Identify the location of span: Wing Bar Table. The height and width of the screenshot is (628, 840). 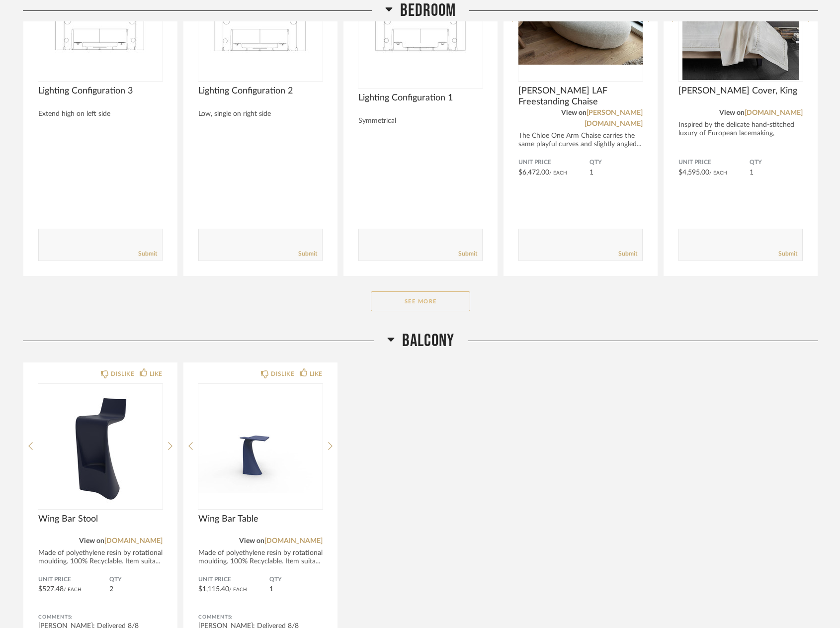
(260, 519).